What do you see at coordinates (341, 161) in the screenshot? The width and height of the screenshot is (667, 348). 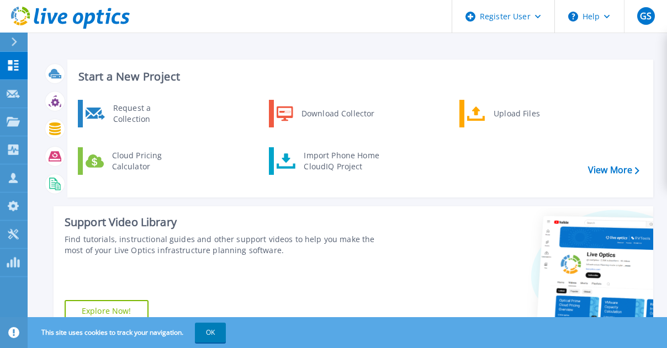 I see `div: Import Phone Home CloudIQ Project` at bounding box center [341, 161].